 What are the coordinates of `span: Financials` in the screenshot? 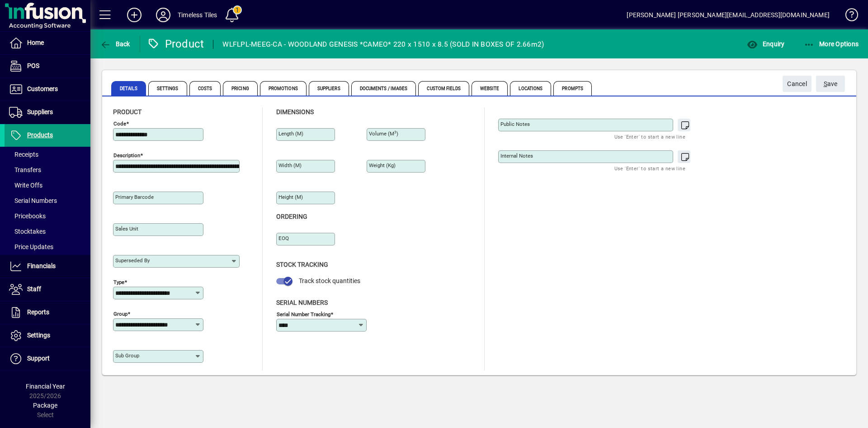 It's located at (41, 265).